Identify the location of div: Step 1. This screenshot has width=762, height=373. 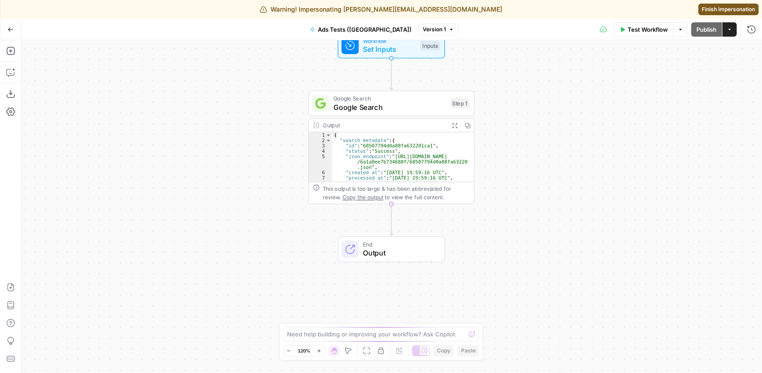
(460, 104).